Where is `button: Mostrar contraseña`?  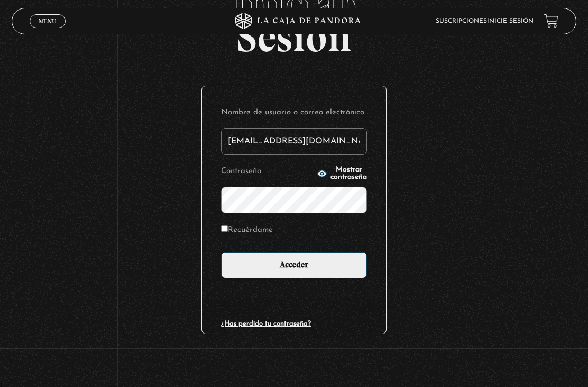
button: Mostrar contraseña is located at coordinates (342, 174).